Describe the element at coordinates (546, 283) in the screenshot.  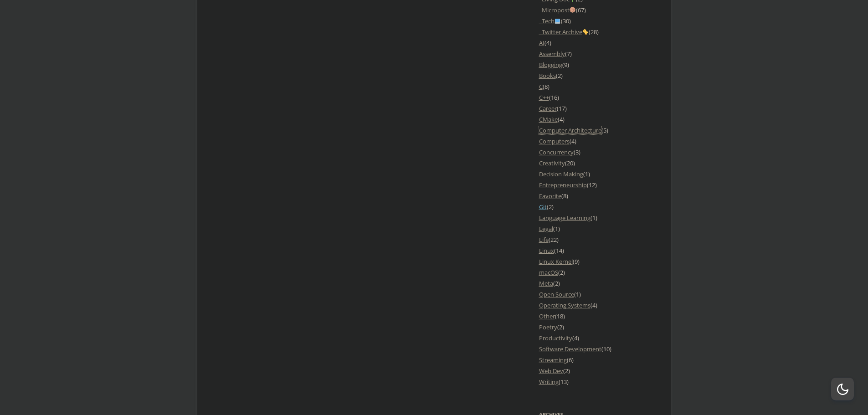
I see `a: Meta` at that location.